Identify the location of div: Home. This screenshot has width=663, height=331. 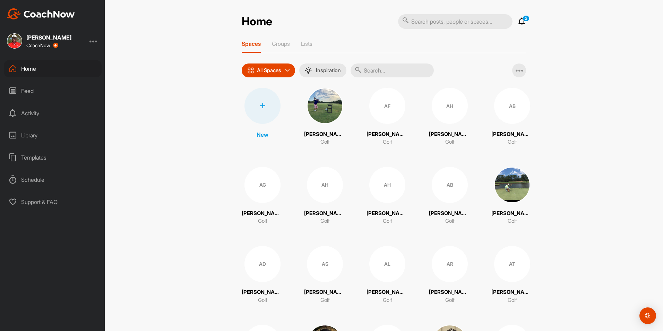
(53, 69).